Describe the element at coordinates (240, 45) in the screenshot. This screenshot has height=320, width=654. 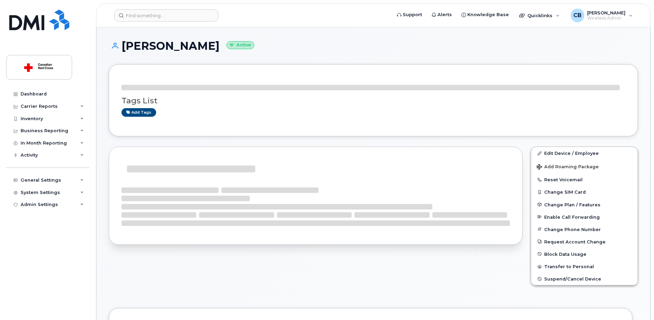
I see `small: Active` at that location.